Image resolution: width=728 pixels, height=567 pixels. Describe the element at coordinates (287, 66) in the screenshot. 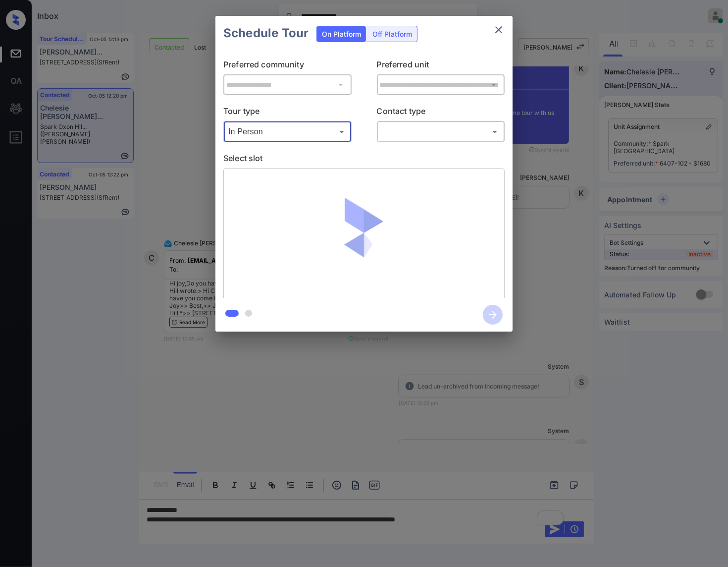

I see `p: Preferred community` at that location.